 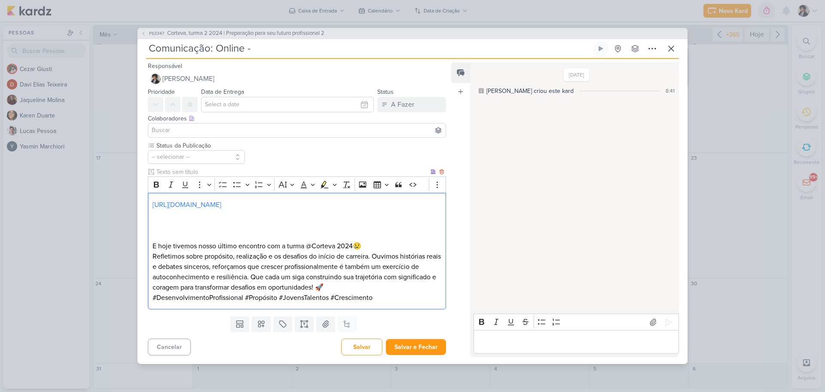 I want to click on button: A Fazer, so click(x=412, y=104).